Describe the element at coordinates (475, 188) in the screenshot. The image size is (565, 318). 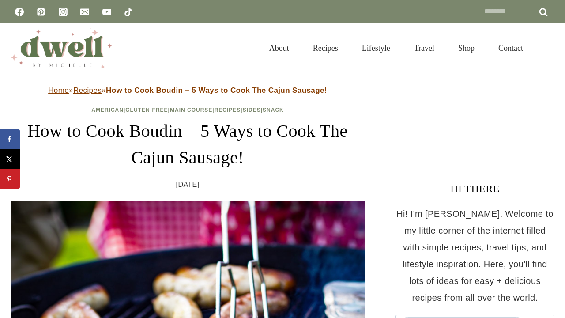
I see `h3: HI THERE` at that location.